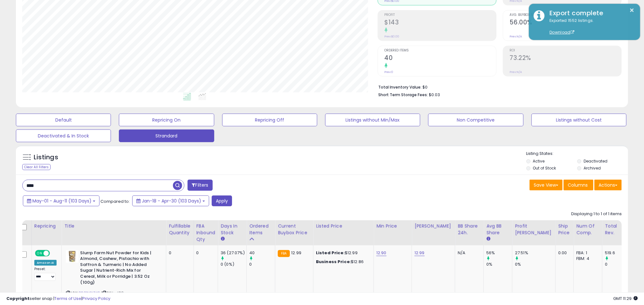 The image size is (644, 305). What do you see at coordinates (171, 201) in the screenshot?
I see `span: Jan-18 - Apr-30 (103 Days)` at bounding box center [171, 201].